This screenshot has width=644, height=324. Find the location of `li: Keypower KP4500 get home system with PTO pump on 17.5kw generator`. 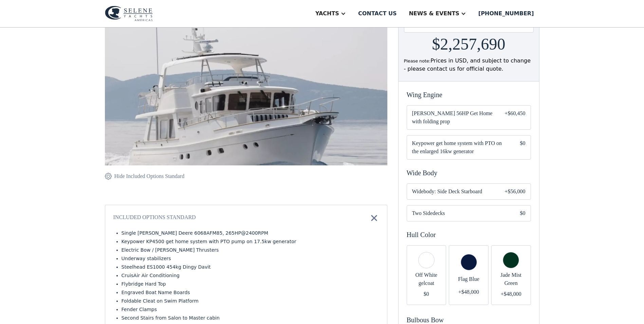

li: Keypower KP4500 get home system with PTO pump on 17.5kw generator is located at coordinates (250, 242).